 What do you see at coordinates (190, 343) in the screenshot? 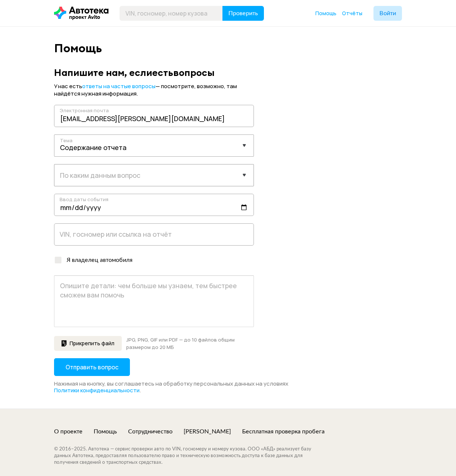
I see `div: JPG, PNG, GIF или PDF — до 10 файлов общим размером до 20 МБ` at bounding box center [190, 343].